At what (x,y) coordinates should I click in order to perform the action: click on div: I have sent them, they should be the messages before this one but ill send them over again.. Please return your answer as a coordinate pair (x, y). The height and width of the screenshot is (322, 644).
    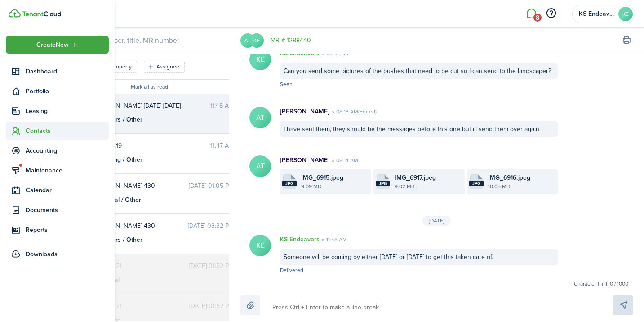
    Looking at the image, I should click on (419, 129).